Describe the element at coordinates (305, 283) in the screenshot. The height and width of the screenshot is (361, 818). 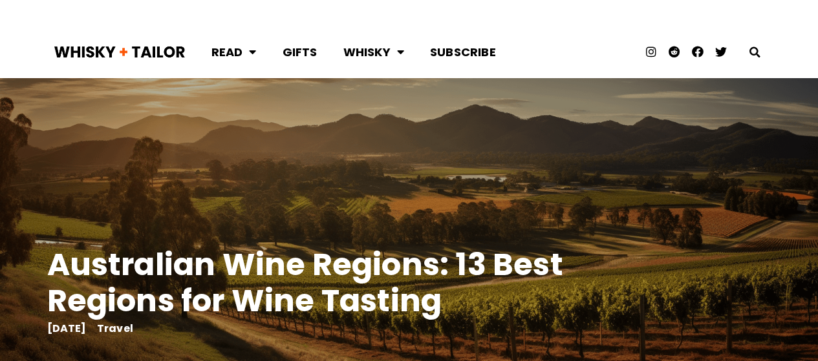
I see `a: Australian Wine Regions: 13 Best Regions for Wine Tasting` at that location.